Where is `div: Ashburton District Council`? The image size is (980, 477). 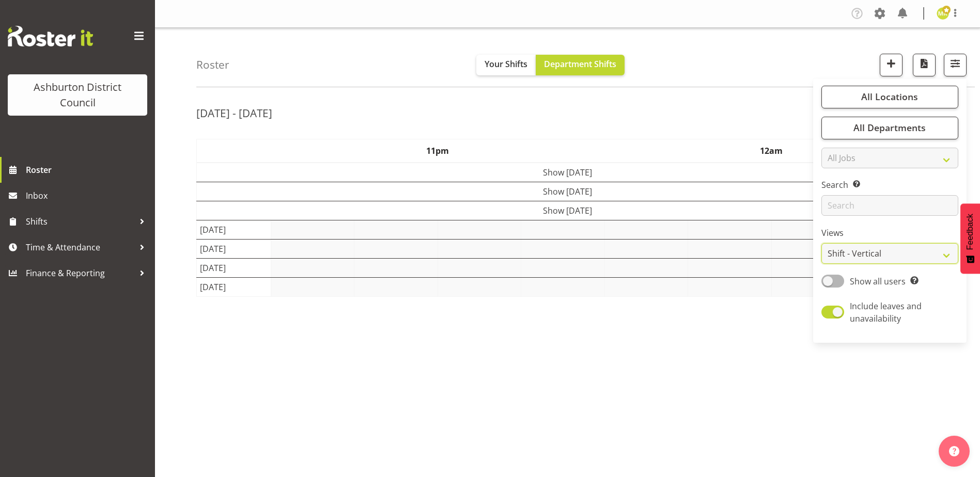 div: Ashburton District Council is located at coordinates (77, 95).